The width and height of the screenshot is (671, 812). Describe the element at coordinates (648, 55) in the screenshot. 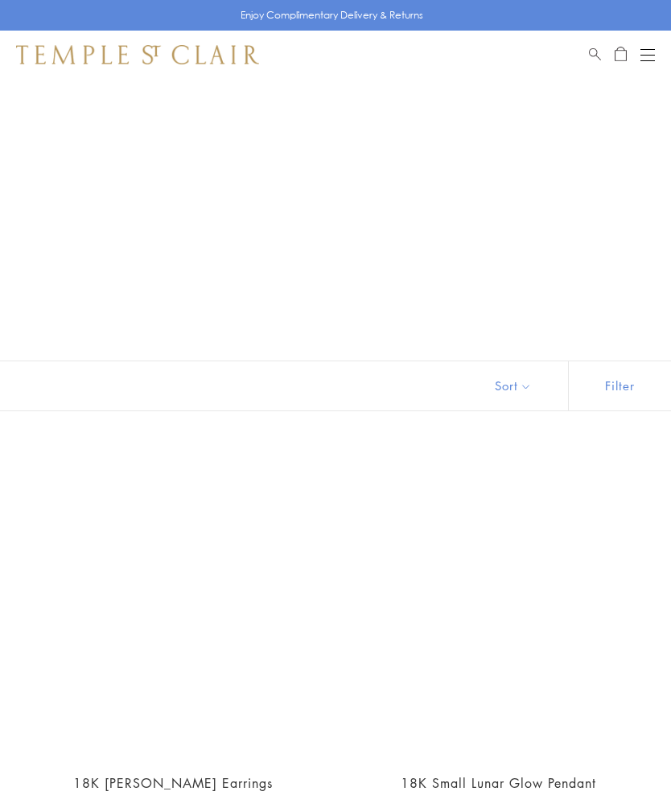

I see `button: Open navigation` at that location.